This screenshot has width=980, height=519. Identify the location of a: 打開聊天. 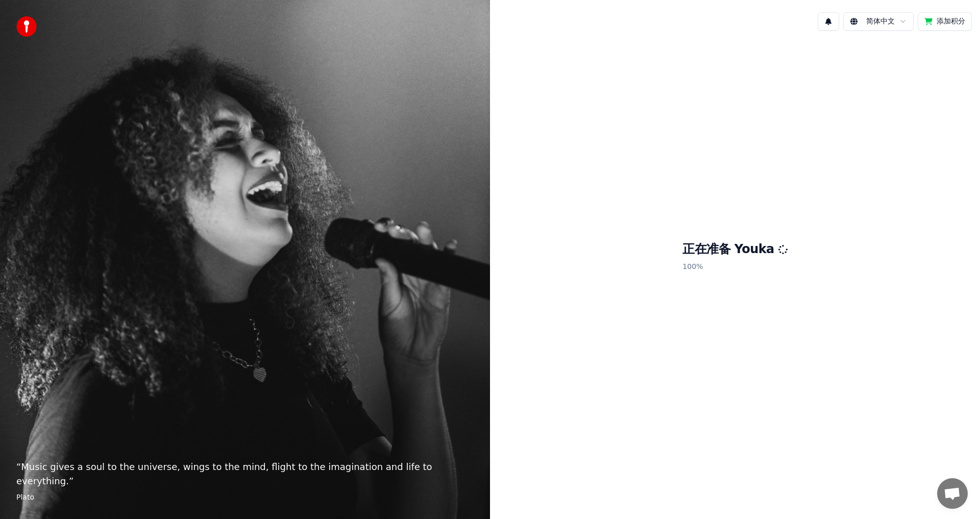
(952, 494).